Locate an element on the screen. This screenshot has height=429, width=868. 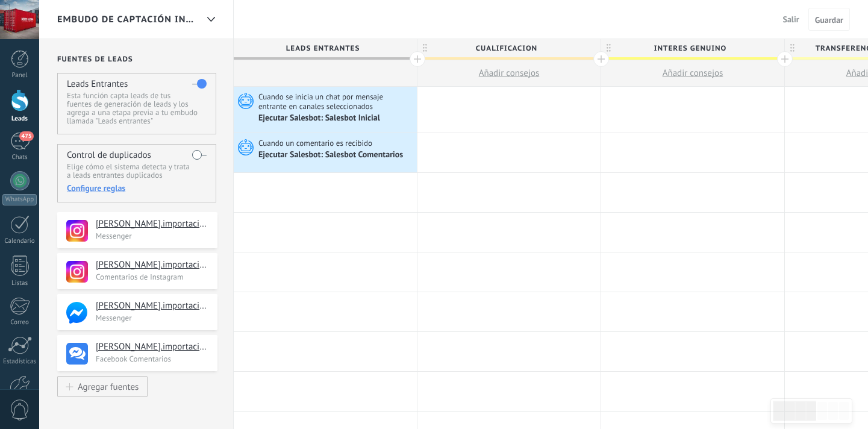
div: Embudo de Captación Instagram is located at coordinates (211, 19).